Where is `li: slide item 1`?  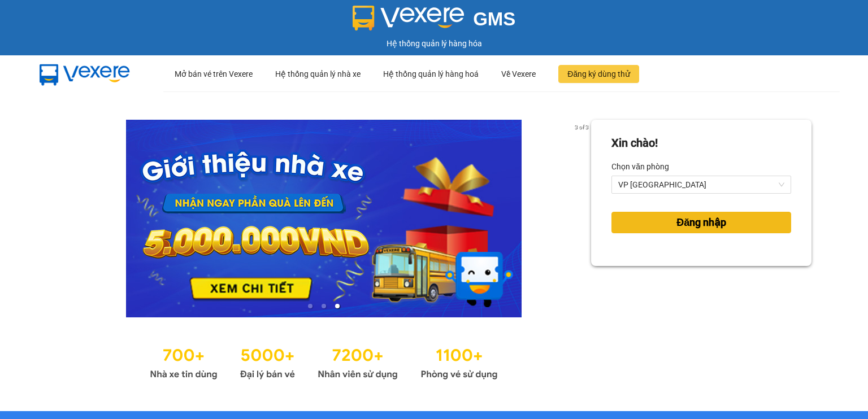
li: slide item 1 is located at coordinates (310, 306).